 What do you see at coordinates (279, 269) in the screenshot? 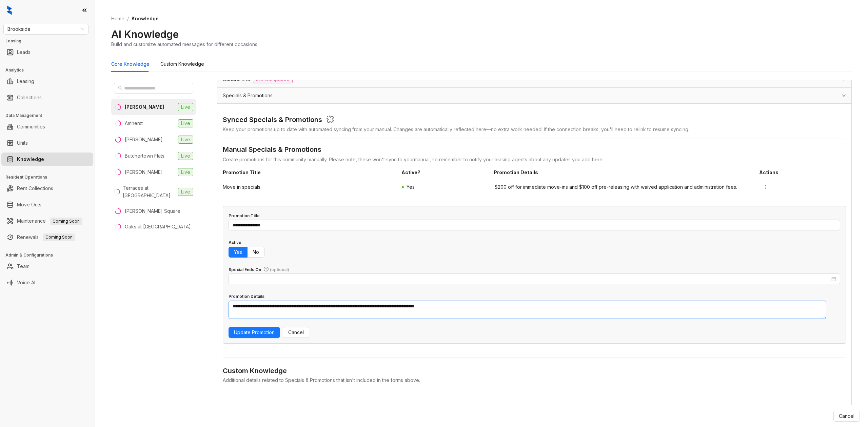
I see `span: (optional)` at bounding box center [279, 269].